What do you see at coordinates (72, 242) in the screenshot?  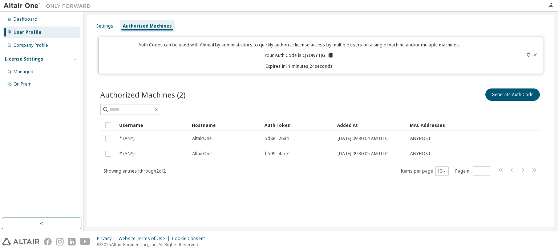 I see `img: linkedin.svg` at bounding box center [72, 242].